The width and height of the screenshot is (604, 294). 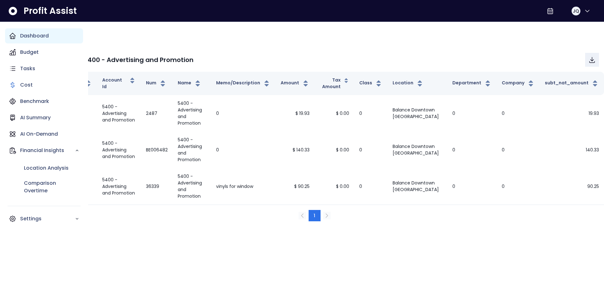 What do you see at coordinates (335, 83) in the screenshot?
I see `button: Tax Amount` at bounding box center [335, 83].